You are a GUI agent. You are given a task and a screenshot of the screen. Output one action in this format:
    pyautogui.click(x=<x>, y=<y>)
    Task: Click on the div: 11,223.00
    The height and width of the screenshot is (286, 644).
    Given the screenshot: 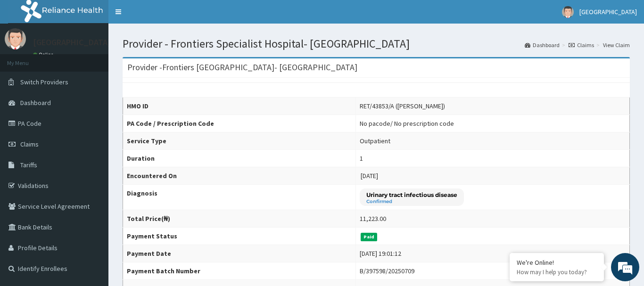 What is the action you would take?
    pyautogui.click(x=373, y=219)
    